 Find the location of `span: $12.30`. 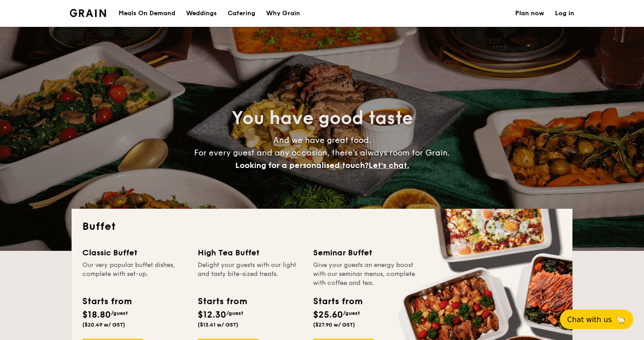

span: $12.30 is located at coordinates (212, 315).